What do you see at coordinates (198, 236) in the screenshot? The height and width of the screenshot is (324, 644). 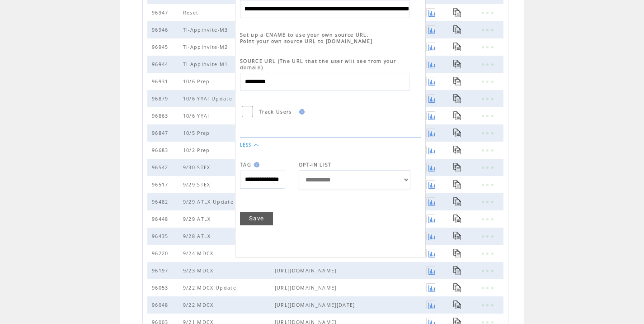 I see `span: 9/28 ATLX` at bounding box center [198, 236].